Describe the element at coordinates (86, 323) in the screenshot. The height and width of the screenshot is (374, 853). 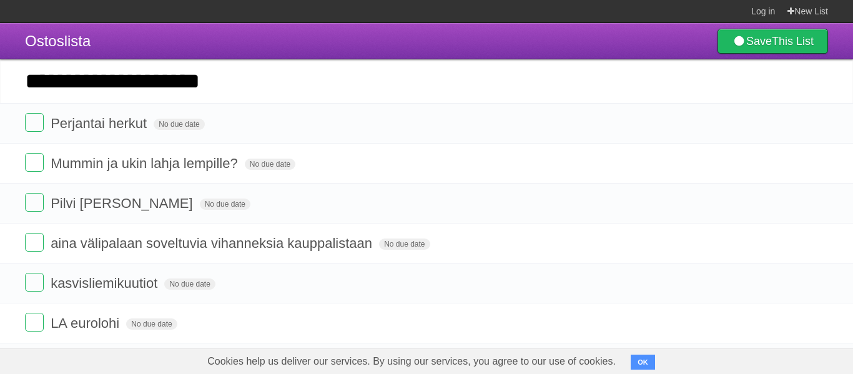
I see `span: LA eurolohi` at that location.